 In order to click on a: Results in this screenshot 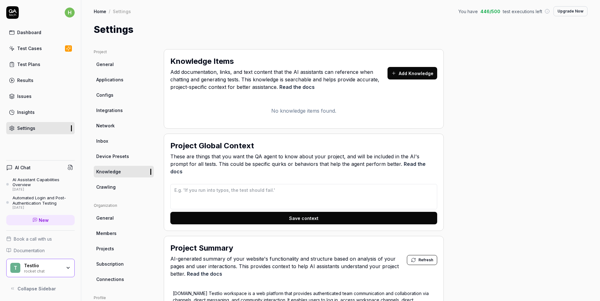, I will do `click(40, 80)`.